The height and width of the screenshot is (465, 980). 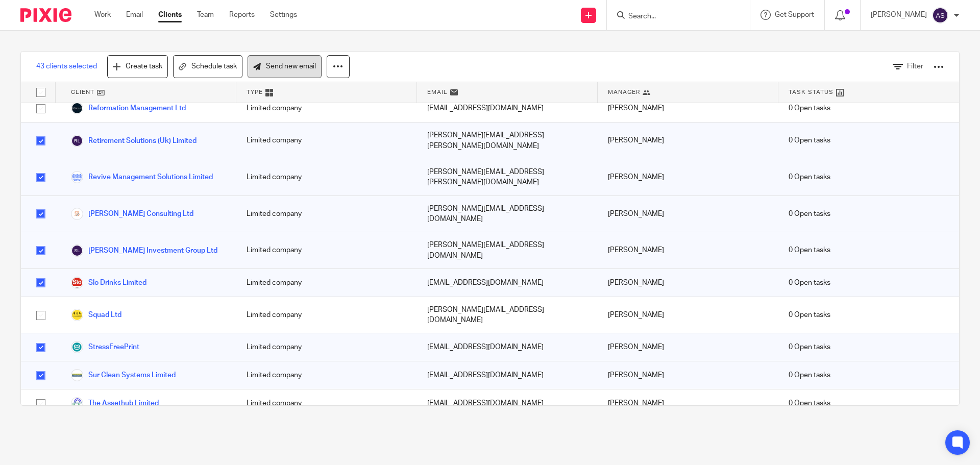 What do you see at coordinates (673, 17) in the screenshot?
I see `input: Search` at bounding box center [673, 17].